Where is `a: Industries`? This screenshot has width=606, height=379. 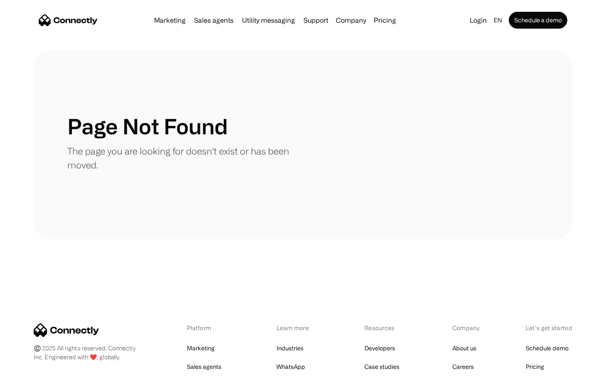 a: Industries is located at coordinates (290, 348).